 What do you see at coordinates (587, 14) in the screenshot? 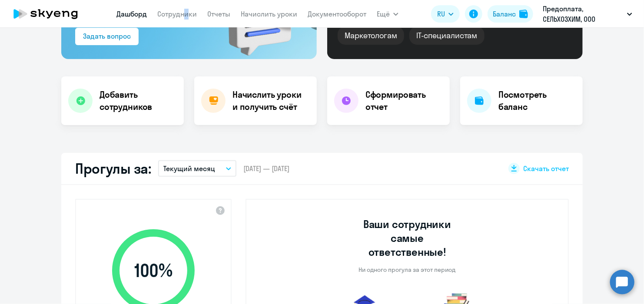
I see `button: Предоплата, СЕЛЬХОЗХИМ, ООО` at bounding box center [587, 14].